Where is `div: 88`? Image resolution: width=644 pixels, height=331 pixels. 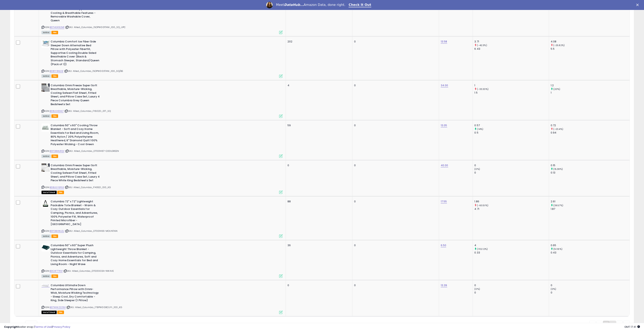 div: 88 is located at coordinates (318, 201).